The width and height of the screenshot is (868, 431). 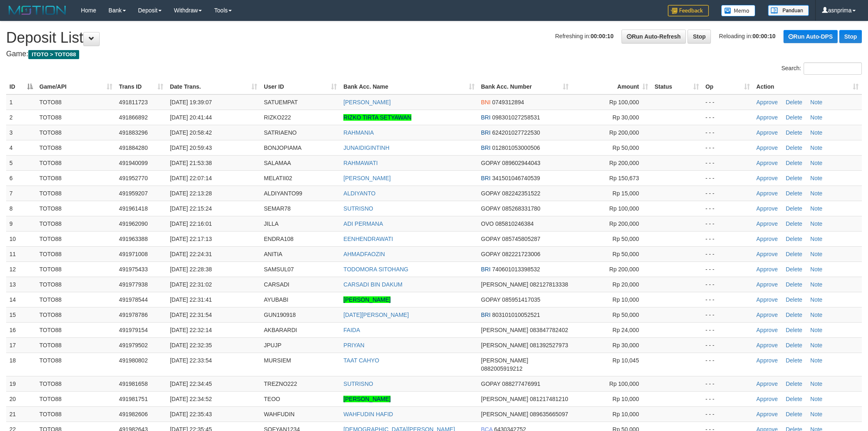 What do you see at coordinates (376, 269) in the screenshot?
I see `a: TODOMORA SITOHANG` at bounding box center [376, 269].